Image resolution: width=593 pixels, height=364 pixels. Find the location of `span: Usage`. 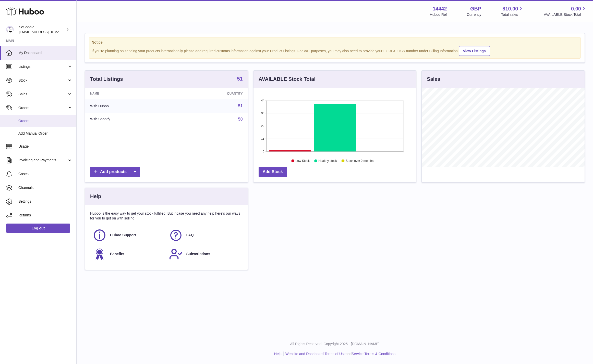

span: Usage is located at coordinates (45, 146).